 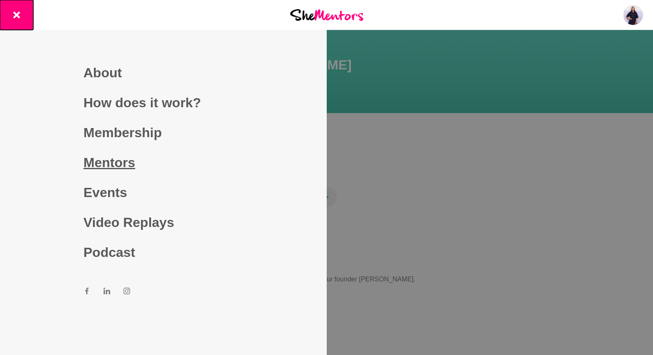 What do you see at coordinates (163, 73) in the screenshot?
I see `a: About` at bounding box center [163, 73].